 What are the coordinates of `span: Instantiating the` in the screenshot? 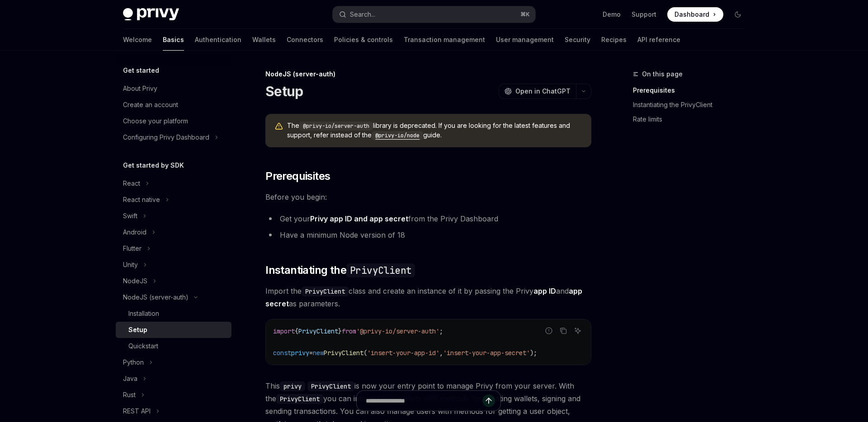 It's located at (340, 270).